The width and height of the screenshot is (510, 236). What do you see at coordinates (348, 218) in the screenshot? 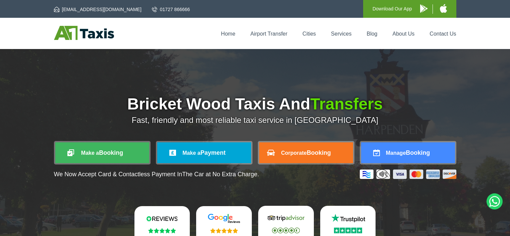
I see `img: Trustpilot` at bounding box center [348, 218].